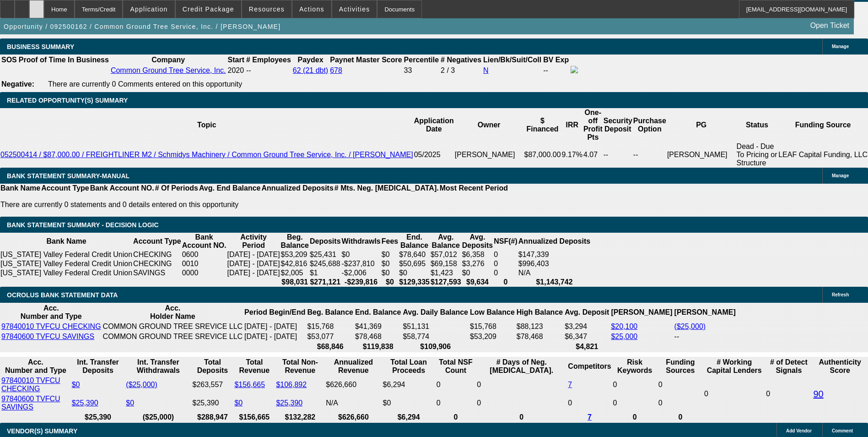 The width and height of the screenshot is (868, 437). I want to click on span: OCROLUS BANK STATEMENT DATA, so click(62, 295).